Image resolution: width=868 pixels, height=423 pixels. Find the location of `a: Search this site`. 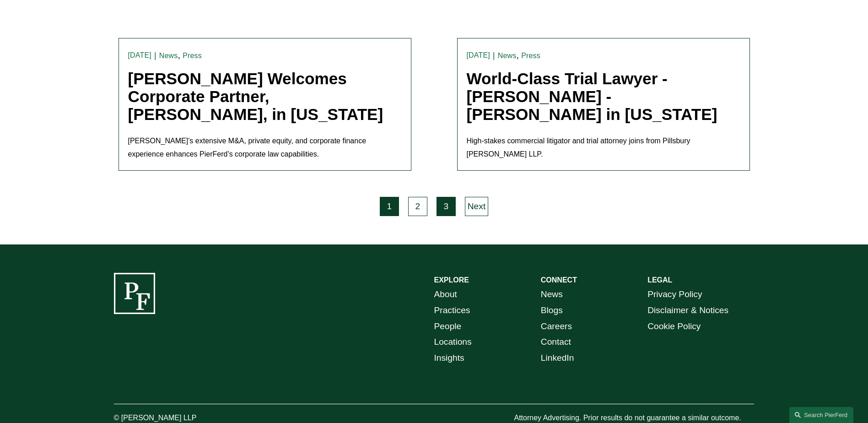

a: Search this site is located at coordinates (822, 414).